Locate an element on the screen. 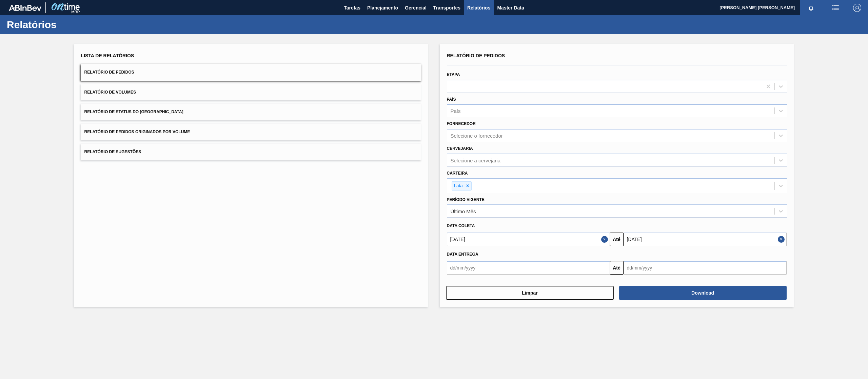 The image size is (868, 379). button: Notificações is located at coordinates (811, 8).